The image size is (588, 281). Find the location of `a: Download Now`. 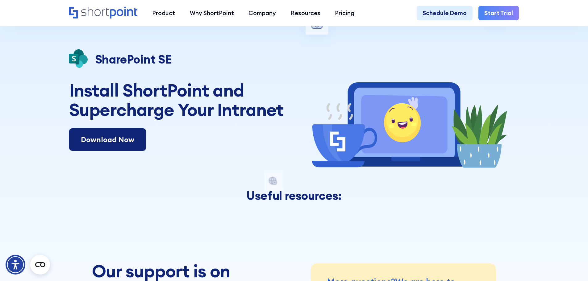

a: Download Now is located at coordinates (107, 140).